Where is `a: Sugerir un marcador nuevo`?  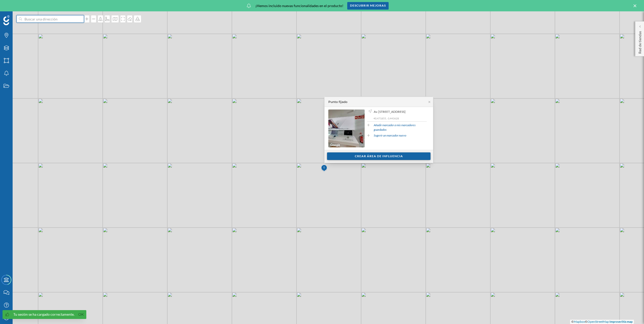
a: Sugerir un marcador nuevo is located at coordinates (390, 135).